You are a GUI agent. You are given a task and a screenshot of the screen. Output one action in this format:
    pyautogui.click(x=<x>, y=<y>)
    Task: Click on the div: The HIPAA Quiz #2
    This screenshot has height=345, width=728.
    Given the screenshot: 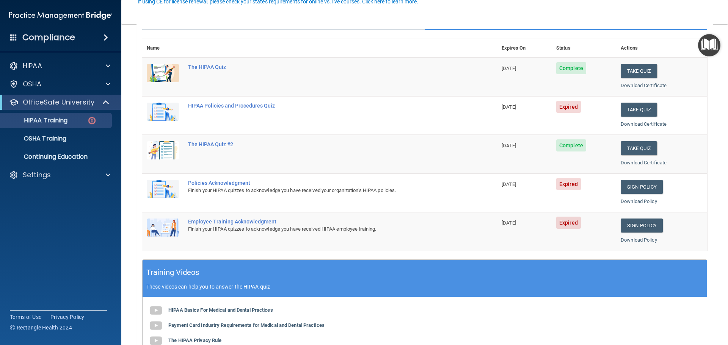 What is the action you would take?
    pyautogui.click(x=323, y=144)
    